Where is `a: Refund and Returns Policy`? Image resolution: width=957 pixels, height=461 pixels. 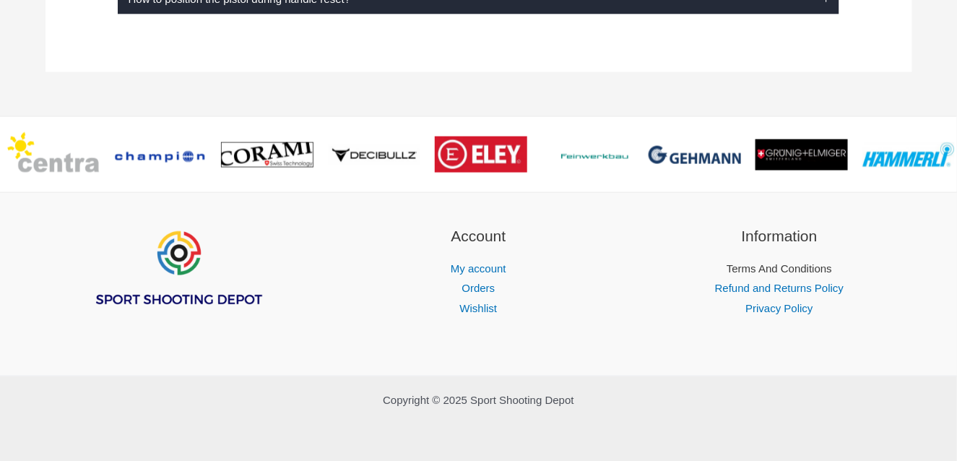
a: Refund and Returns Policy is located at coordinates (779, 288).